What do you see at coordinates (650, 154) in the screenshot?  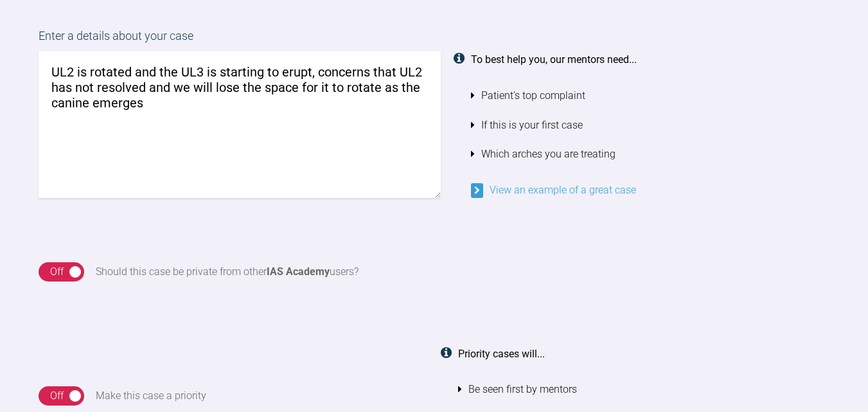 I see `li: Which arches you are treating` at bounding box center [650, 154].